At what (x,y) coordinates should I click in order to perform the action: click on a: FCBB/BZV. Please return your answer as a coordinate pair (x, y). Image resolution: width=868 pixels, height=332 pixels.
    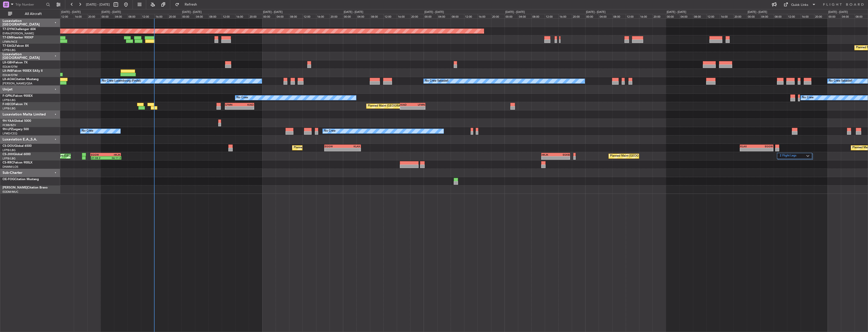
    Looking at the image, I should click on (9, 125).